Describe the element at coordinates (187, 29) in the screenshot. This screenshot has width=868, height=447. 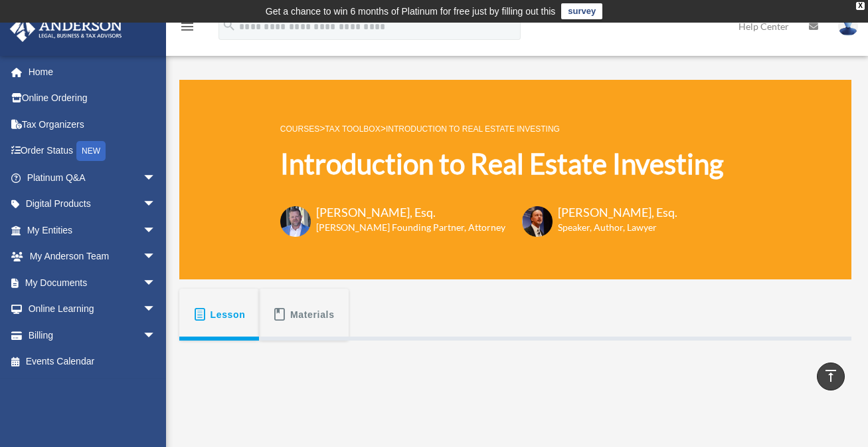
I see `a: menu` at that location.